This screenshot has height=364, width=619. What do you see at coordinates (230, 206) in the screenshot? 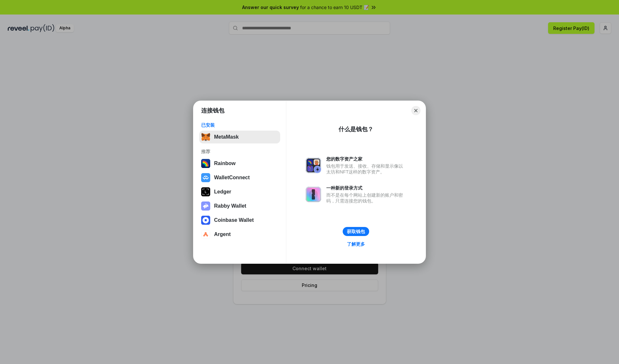
I see `div: Rabby Wallet` at bounding box center [230, 206].